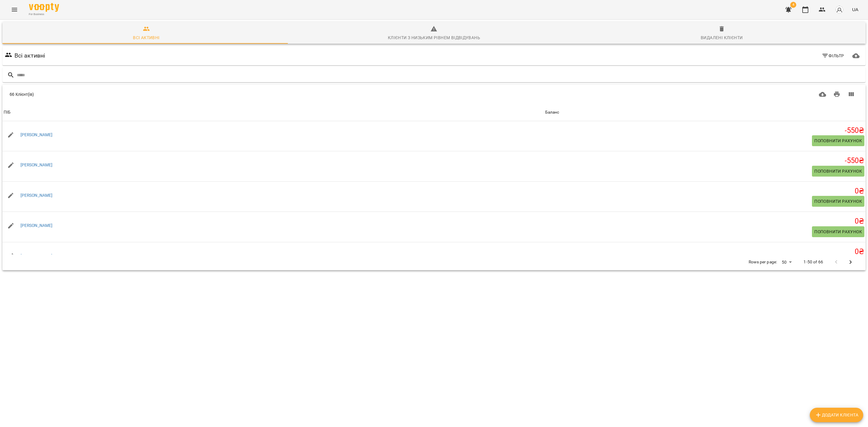 This screenshot has height=427, width=868. What do you see at coordinates (813, 262) in the screenshot?
I see `p: 1-50 of 66` at bounding box center [813, 262].